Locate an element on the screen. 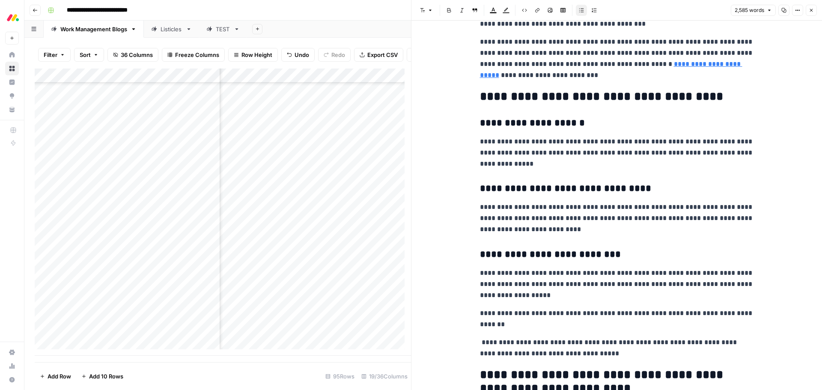 The height and width of the screenshot is (390, 822). a: Home is located at coordinates (12, 55).